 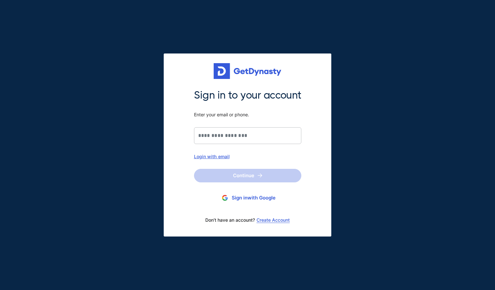 What do you see at coordinates (247, 71) in the screenshot?
I see `img: Get started for free with Dynasty Trust Company` at bounding box center [247, 71].